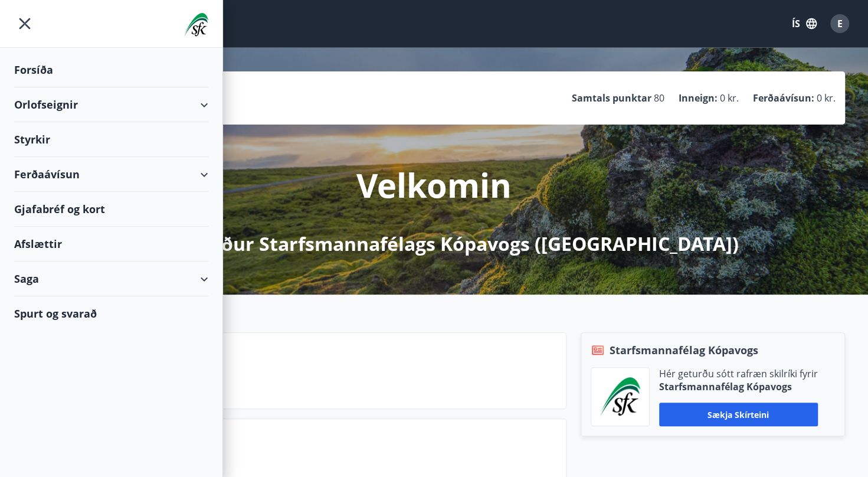 The height and width of the screenshot is (477, 868). Describe the element at coordinates (25, 24) in the screenshot. I see `button: menu` at that location.